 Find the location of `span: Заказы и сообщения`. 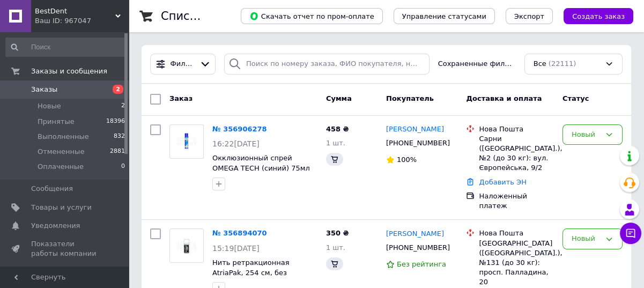

span: Заказы и сообщения is located at coordinates (69, 71).